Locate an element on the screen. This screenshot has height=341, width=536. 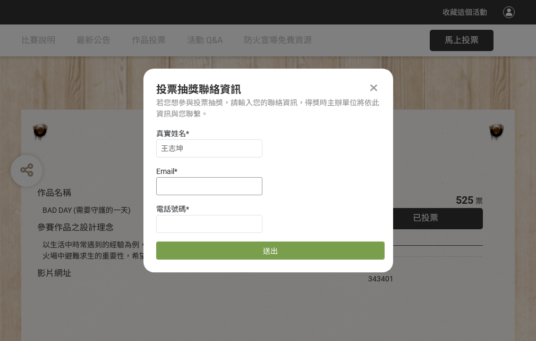
div: 若您想參與投票抽獎，請輸入您的聯絡資訊，得獎時主辦單位將依此資訊與您聯繫。 is located at coordinates (268, 108).